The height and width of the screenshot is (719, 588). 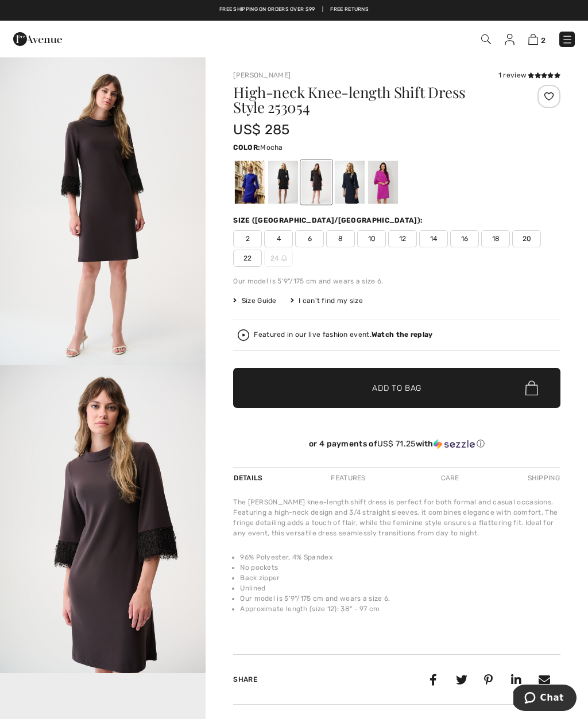 I want to click on span: 22, so click(x=247, y=258).